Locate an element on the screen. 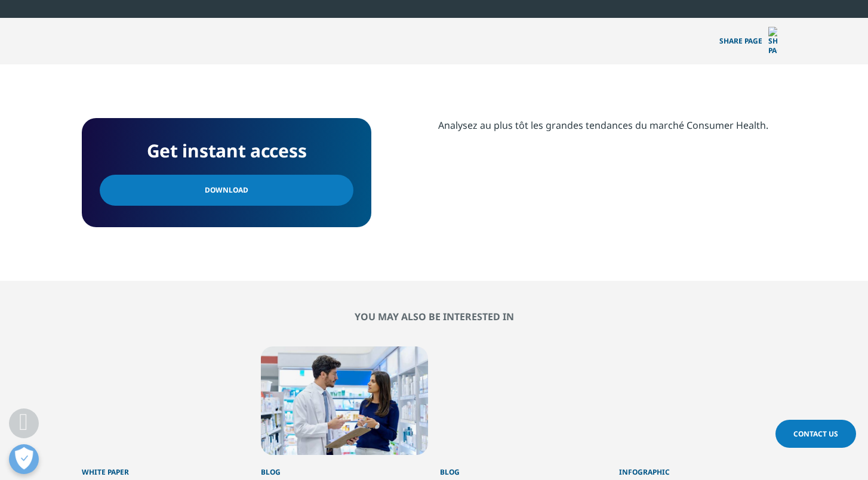 This screenshot has width=868, height=480. button: Ouvrir le centre de préférences is located at coordinates (24, 459).